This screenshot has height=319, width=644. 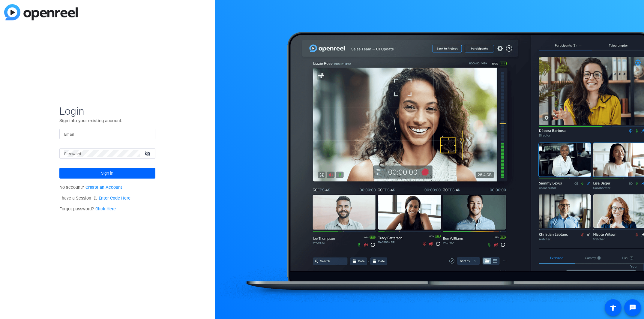 I want to click on mat-label: Password, so click(x=72, y=154).